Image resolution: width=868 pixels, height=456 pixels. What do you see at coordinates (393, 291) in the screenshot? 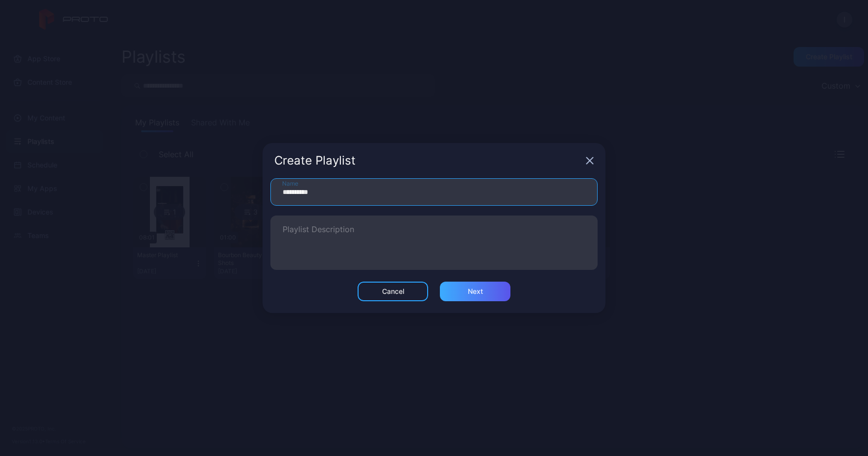
I see `div: Cancel` at bounding box center [393, 291].